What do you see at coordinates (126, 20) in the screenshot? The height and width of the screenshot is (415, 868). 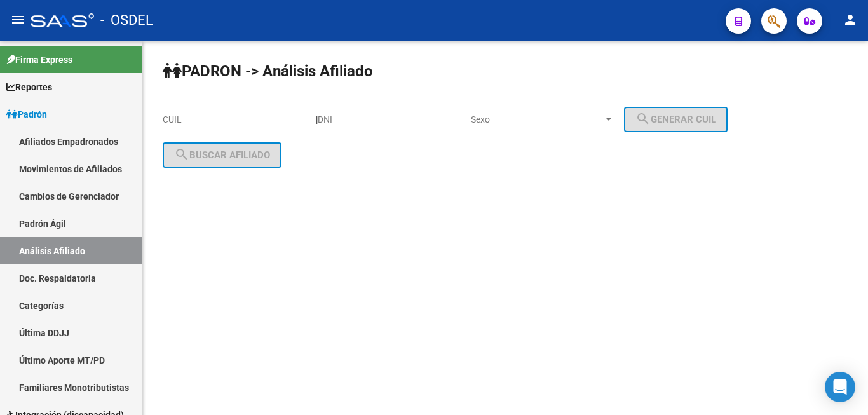 I see `span: - OSDEL` at bounding box center [126, 20].